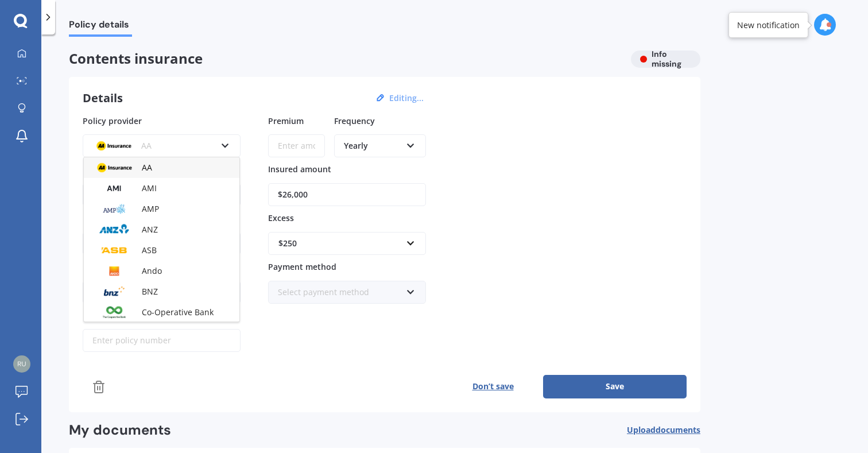 This screenshot has width=868, height=453. I want to click on span: Co-Operative Bank, so click(178, 311).